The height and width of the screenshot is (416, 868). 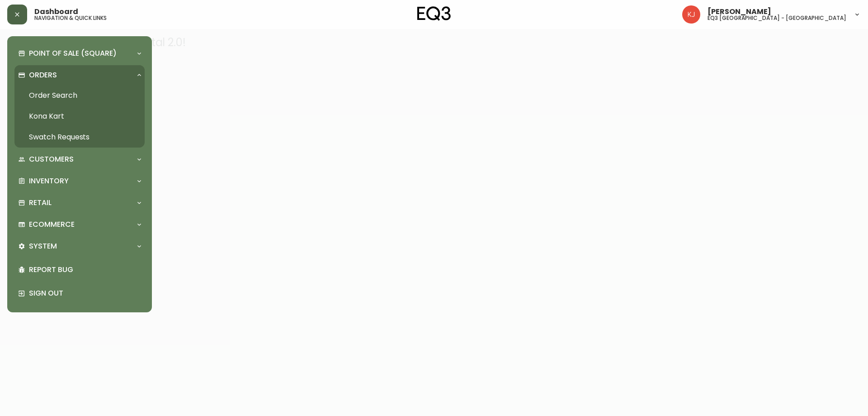 What do you see at coordinates (79, 270) in the screenshot?
I see `div: Report Bug` at bounding box center [79, 270].